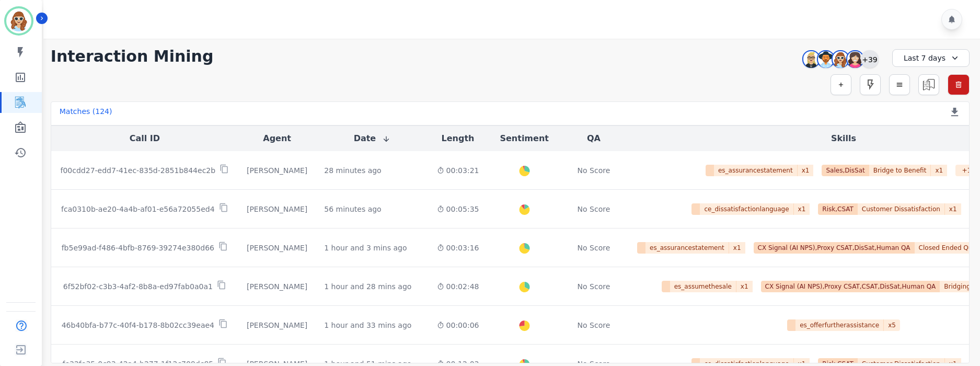  Describe the element at coordinates (901, 209) in the screenshot. I see `span: Customer Dissatisfaction` at that location.